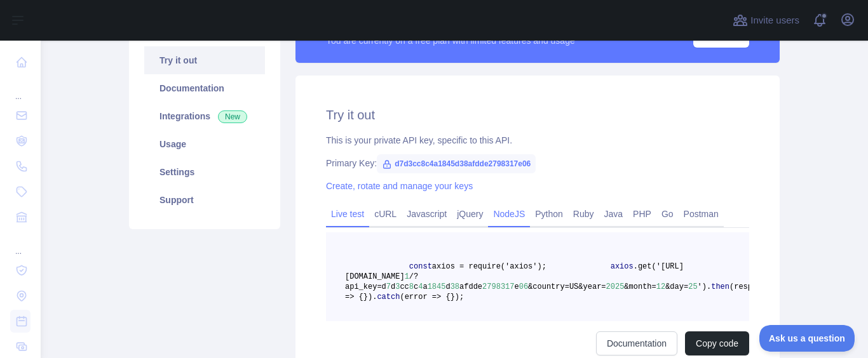 This screenshot has width=868, height=358. Describe the element at coordinates (451, 41) in the screenshot. I see `div: You are currently on a free plan with limited features and usage` at that location.